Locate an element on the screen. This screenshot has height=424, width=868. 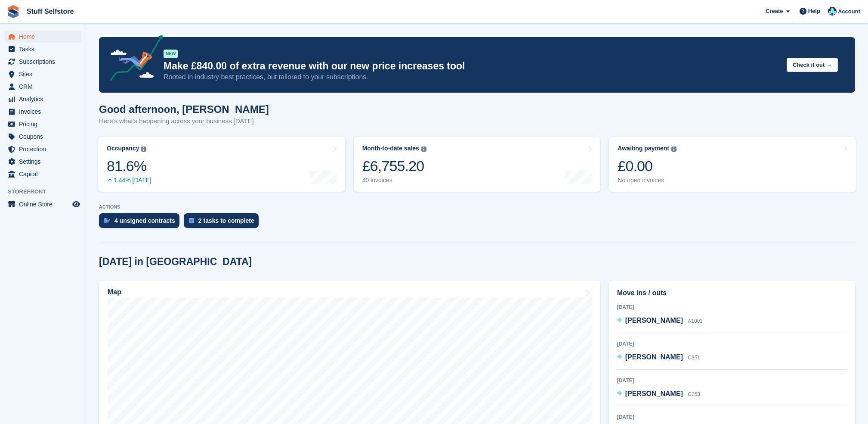
span: Tasks is located at coordinates (45, 49).